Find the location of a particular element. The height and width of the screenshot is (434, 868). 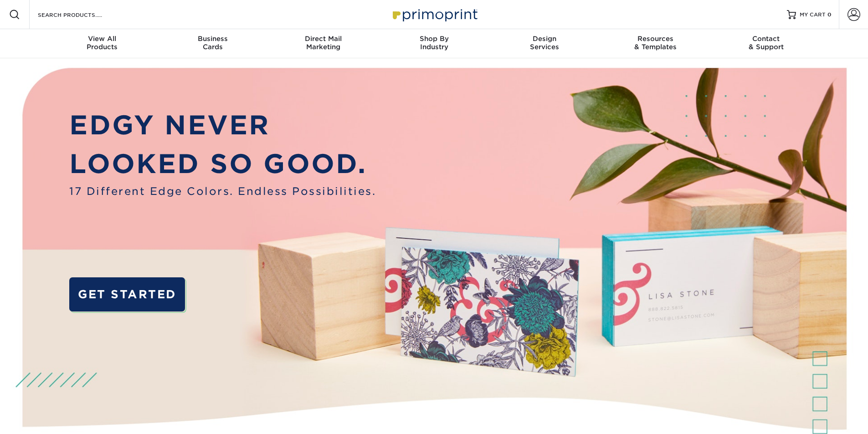

a: Resources& Templates is located at coordinates (655, 43).